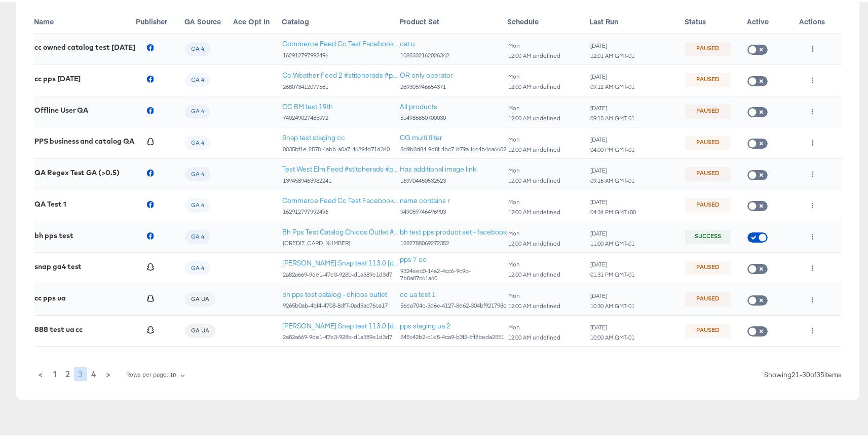 Image resolution: width=868 pixels, height=437 pixels. I want to click on div: 162912797992496, so click(341, 53).